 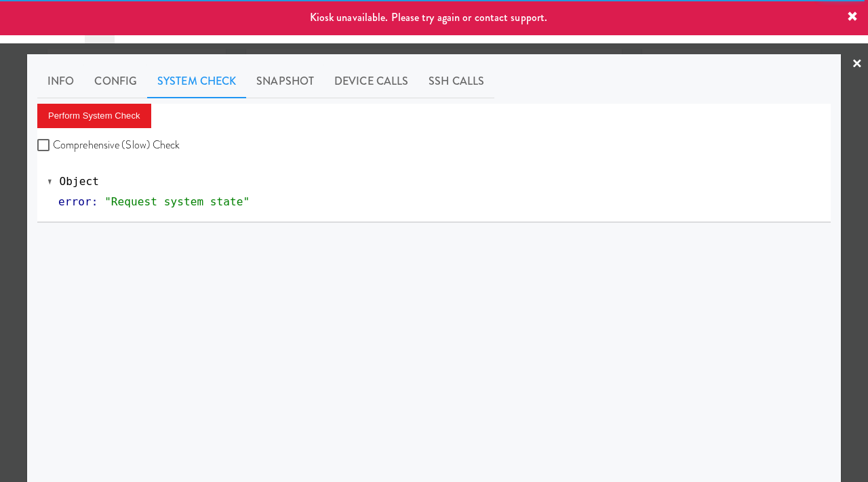 What do you see at coordinates (456, 82) in the screenshot?
I see `a: SSH Calls` at bounding box center [456, 82].